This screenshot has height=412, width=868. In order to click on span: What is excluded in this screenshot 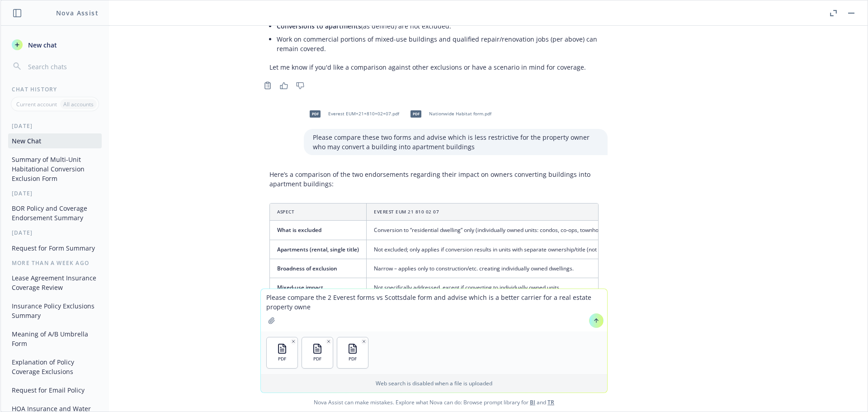, I will do `click(299, 230)`.